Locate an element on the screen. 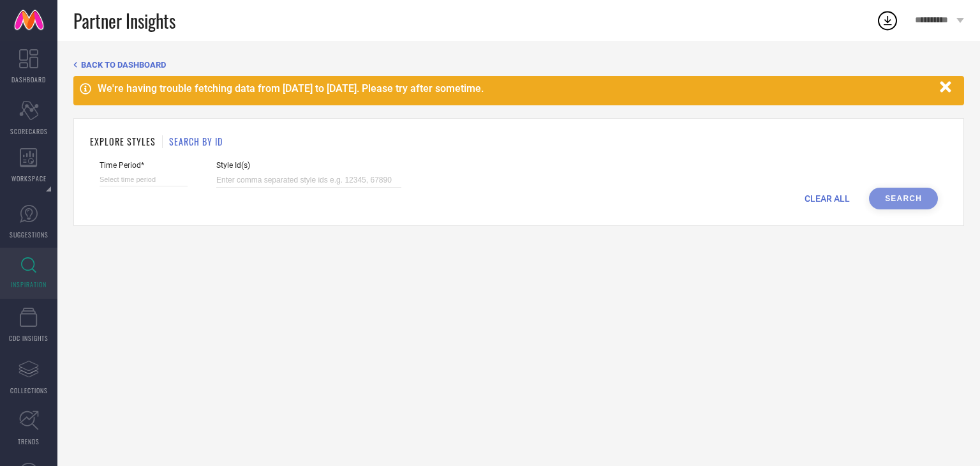 The image size is (980, 466). span: BACK TO DASHBOARD is located at coordinates (123, 65).